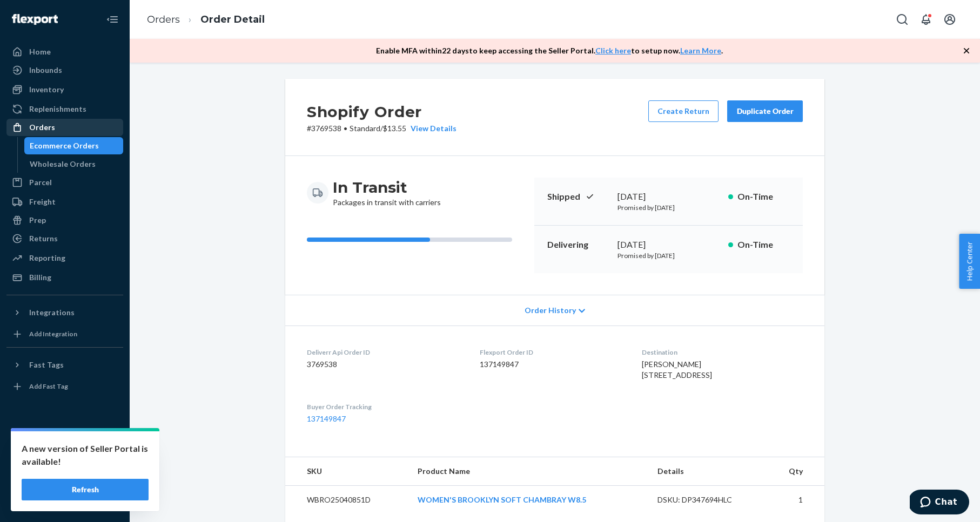 Image resolution: width=980 pixels, height=522 pixels. What do you see at coordinates (765, 111) in the screenshot?
I see `button: Duplicate Order` at bounding box center [765, 111].